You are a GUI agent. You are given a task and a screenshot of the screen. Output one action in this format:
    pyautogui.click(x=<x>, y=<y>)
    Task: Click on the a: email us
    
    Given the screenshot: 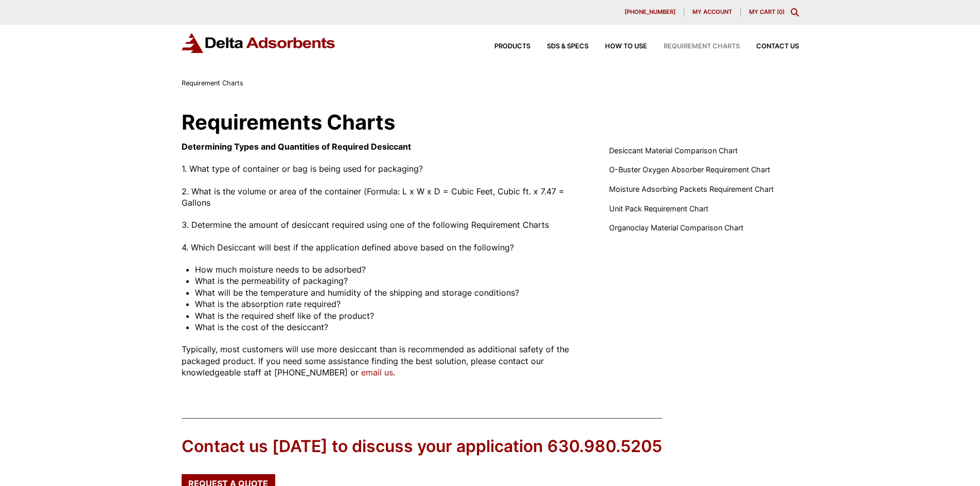 What is the action you would take?
    pyautogui.click(x=377, y=372)
    